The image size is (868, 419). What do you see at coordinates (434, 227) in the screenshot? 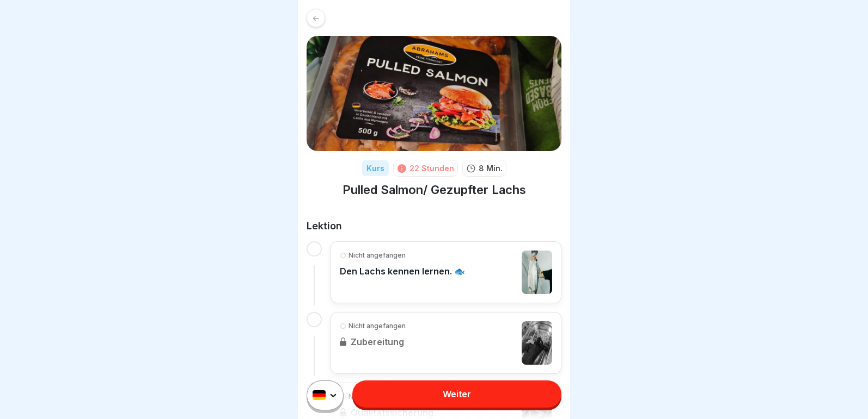
I see `h2: Lektion` at bounding box center [434, 227].